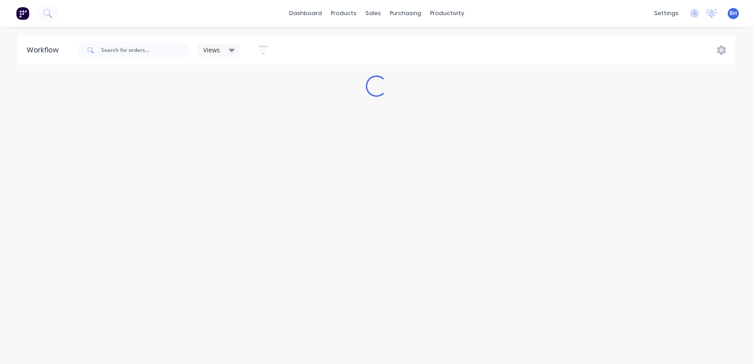  Describe the element at coordinates (733, 13) in the screenshot. I see `span: BH` at that location.